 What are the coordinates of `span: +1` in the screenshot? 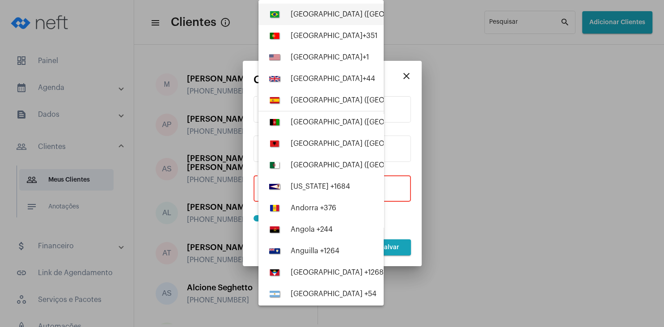 It's located at (366, 57).